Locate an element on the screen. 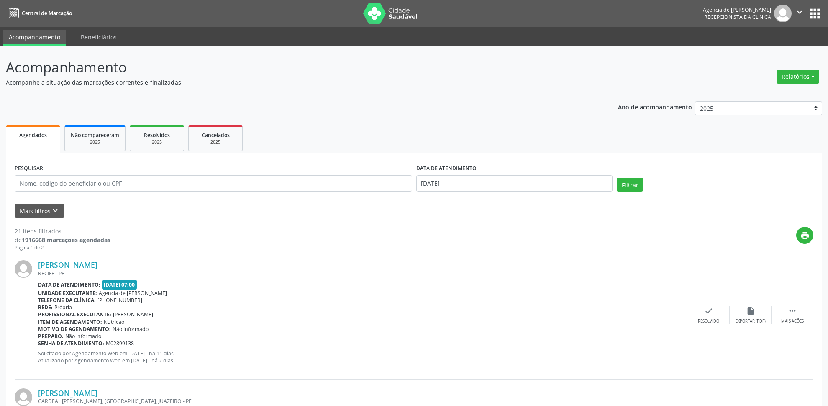 This screenshot has height=406, width=828. a: Acompanhamento is located at coordinates (34, 38).